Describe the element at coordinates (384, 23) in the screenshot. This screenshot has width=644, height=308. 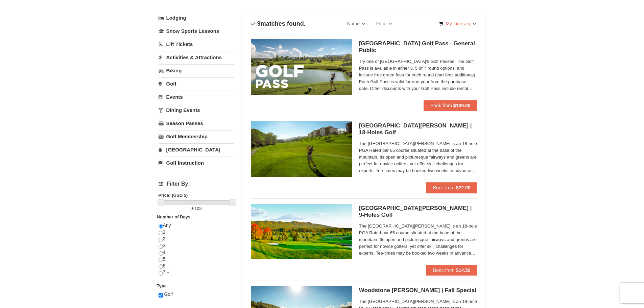
I see `a: Price` at that location.